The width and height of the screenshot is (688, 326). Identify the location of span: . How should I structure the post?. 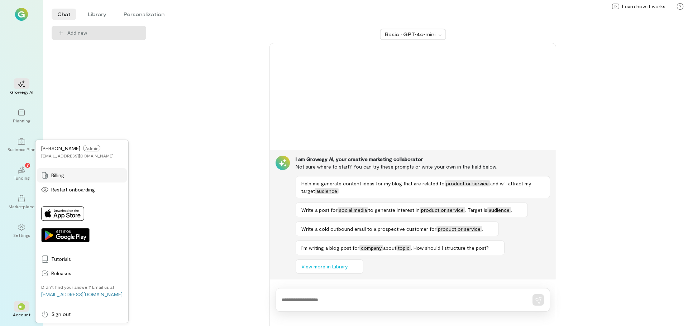
(450, 248).